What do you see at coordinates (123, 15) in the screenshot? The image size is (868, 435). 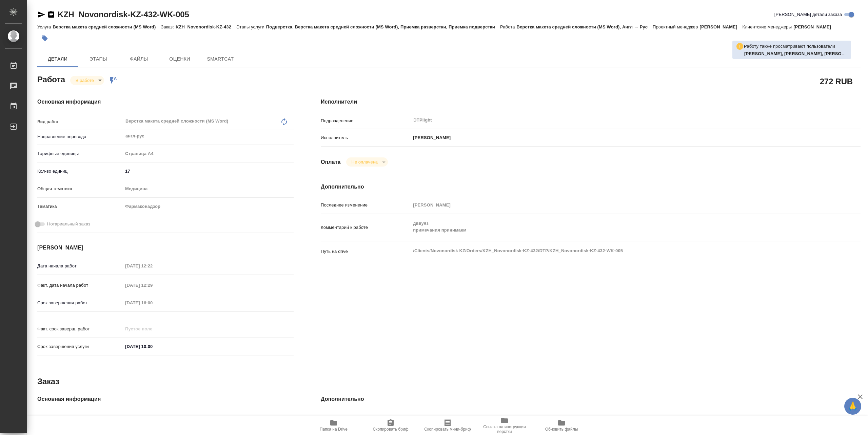 I see `a: KZH_Novonordisk-KZ-432-WK-005` at bounding box center [123, 15].